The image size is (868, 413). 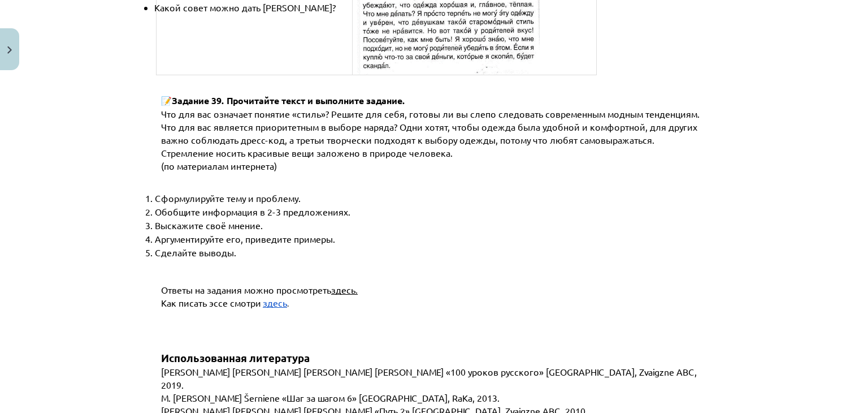 I want to click on span: Выскажите своё мнение., so click(x=208, y=225).